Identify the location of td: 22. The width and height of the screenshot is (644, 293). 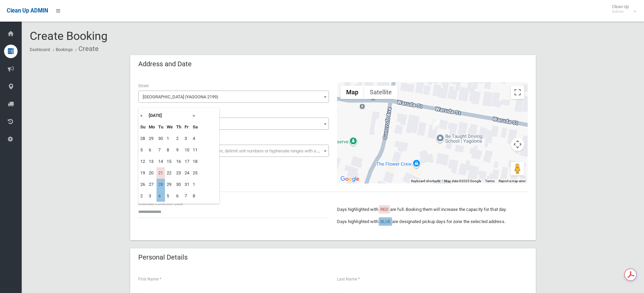
(170, 173).